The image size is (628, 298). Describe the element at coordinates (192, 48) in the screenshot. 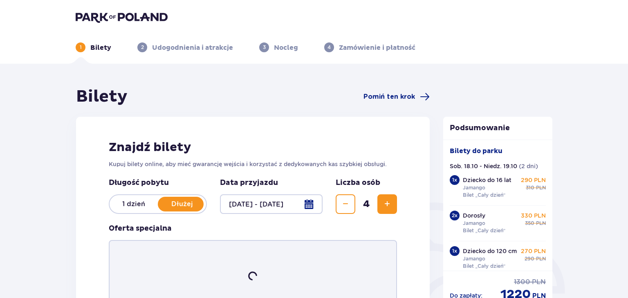

I see `p: Udogodnienia i atrakcje` at that location.